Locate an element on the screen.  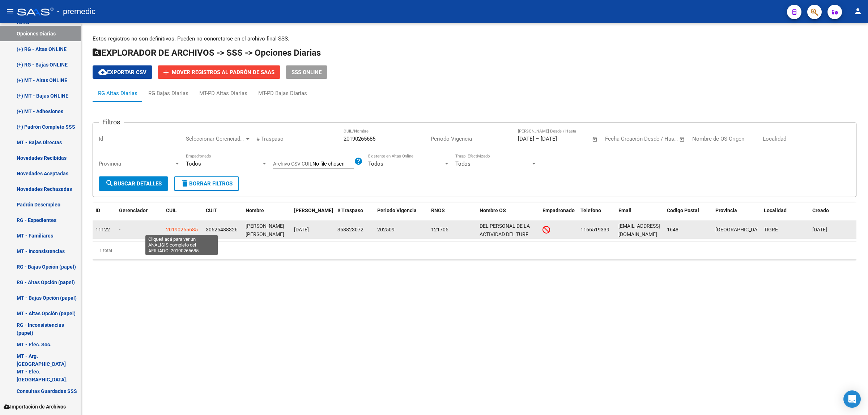
span: 121705 is located at coordinates (440, 229).